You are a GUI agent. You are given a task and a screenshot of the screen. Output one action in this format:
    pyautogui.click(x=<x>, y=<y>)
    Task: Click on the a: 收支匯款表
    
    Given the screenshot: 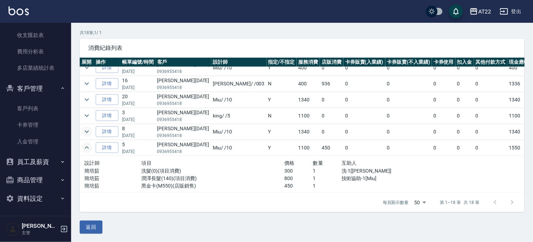 What is the action you would take?
    pyautogui.click(x=36, y=35)
    